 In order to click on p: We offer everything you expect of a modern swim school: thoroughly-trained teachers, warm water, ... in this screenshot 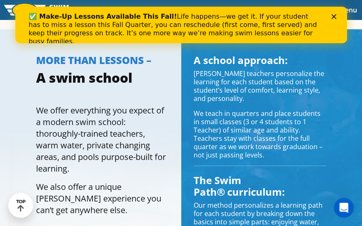, I will do `click(102, 139)`.